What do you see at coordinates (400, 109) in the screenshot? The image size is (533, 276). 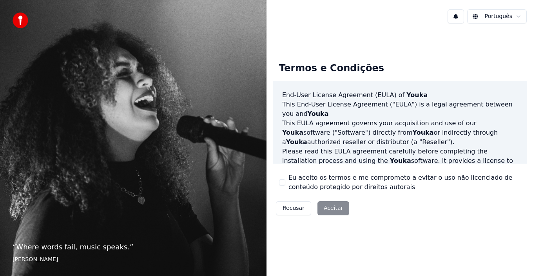 I see `p: This End-User License Agreement ("EULA") is a legal agreement between you and` at bounding box center [400, 109].